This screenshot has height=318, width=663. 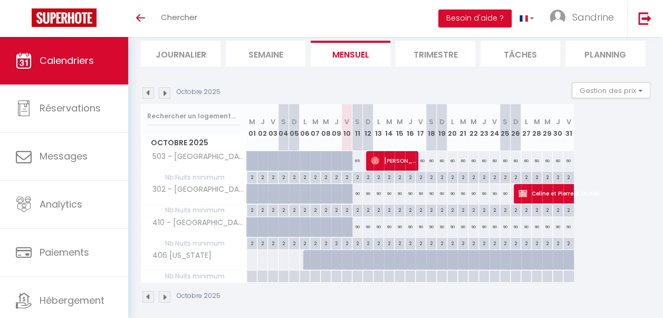 What do you see at coordinates (475, 18) in the screenshot?
I see `button: Besoin d'aide ?` at bounding box center [475, 18].